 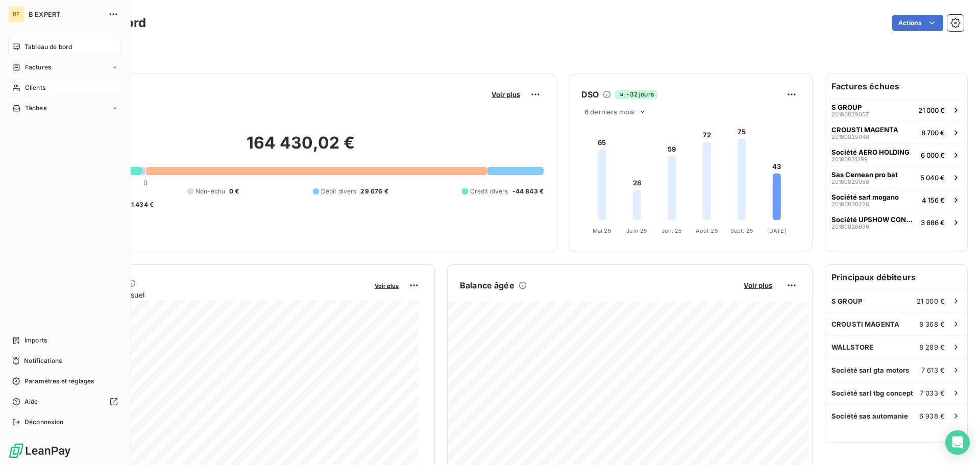 I want to click on span: 7 033 €, so click(x=932, y=393).